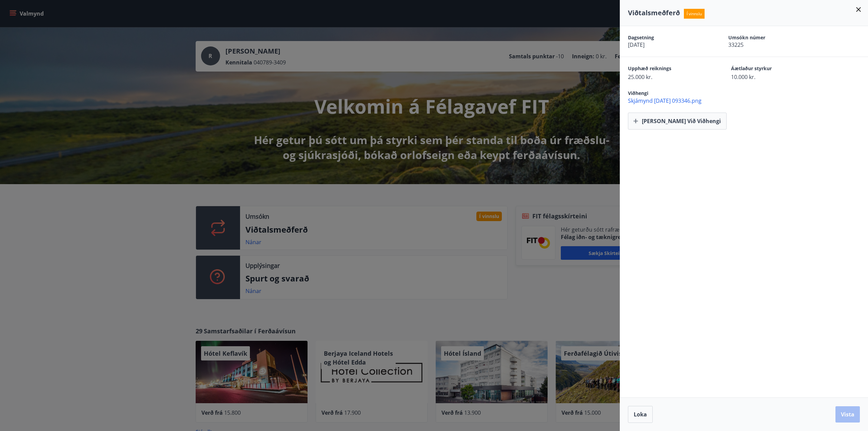  I want to click on button: Loka, so click(640, 414).